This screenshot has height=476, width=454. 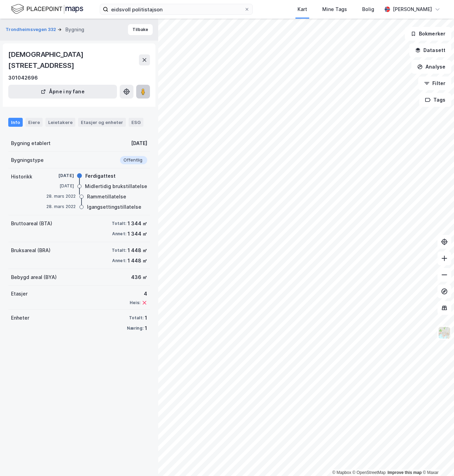 I want to click on button: Filter, so click(x=435, y=83).